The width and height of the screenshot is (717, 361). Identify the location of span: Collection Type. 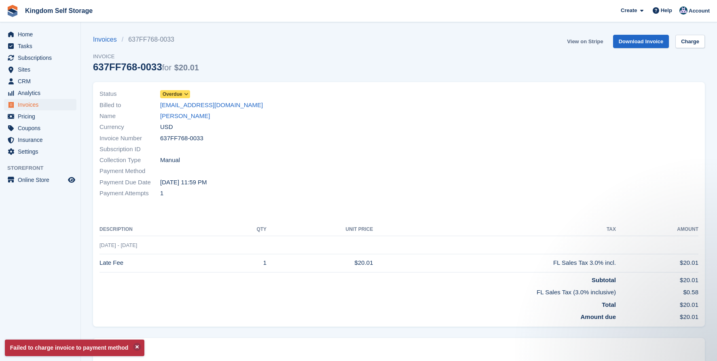
(130, 160).